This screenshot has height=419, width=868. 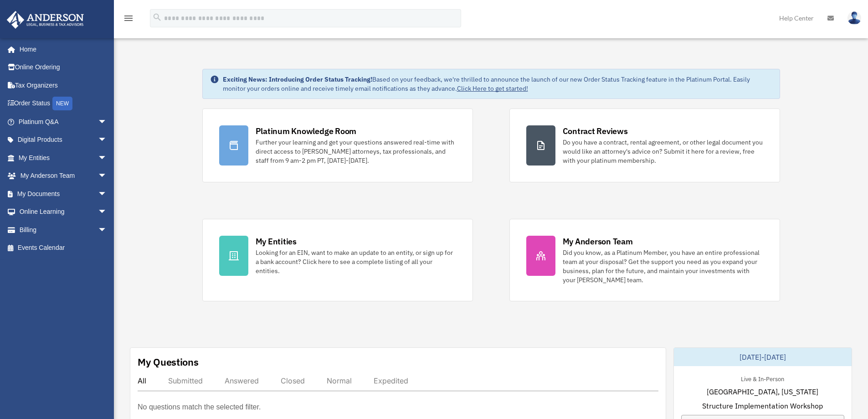 What do you see at coordinates (61, 49) in the screenshot?
I see `a: Home` at bounding box center [61, 49].